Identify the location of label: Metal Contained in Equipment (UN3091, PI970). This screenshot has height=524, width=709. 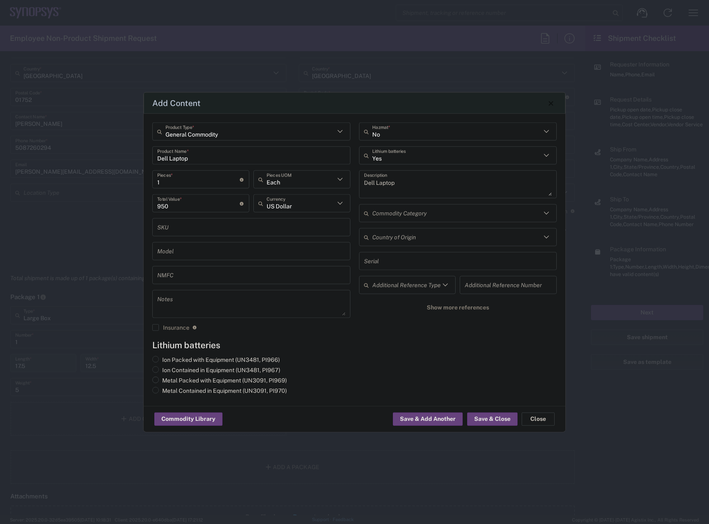
(219, 391).